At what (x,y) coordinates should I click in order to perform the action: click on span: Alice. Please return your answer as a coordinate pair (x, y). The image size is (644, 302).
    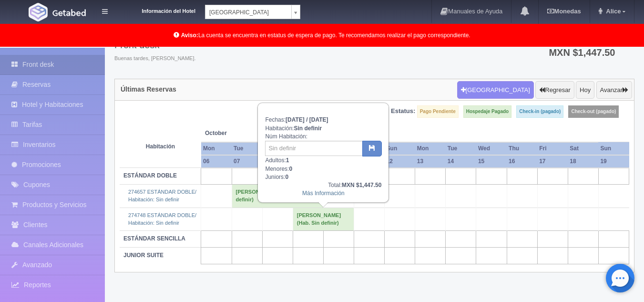
    Looking at the image, I should click on (612, 11).